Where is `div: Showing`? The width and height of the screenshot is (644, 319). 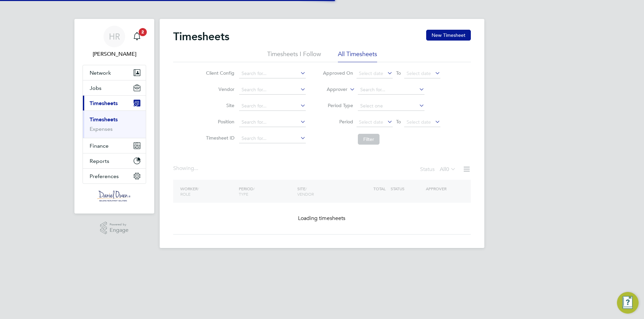 div: Showing is located at coordinates (187, 168).